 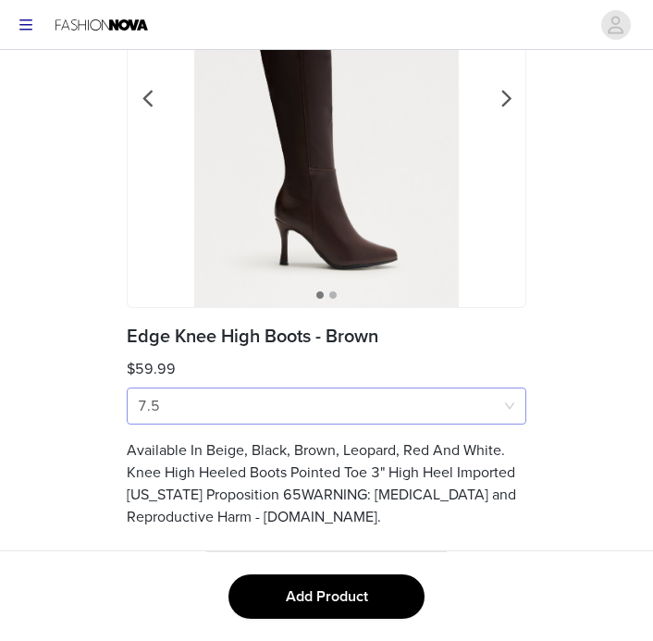 I want to click on h4: Available In Beige, Black, Brown, Leopard, Red And White. Knee High Heeled Boots Pointed Toe 3" H..., so click(x=327, y=484).